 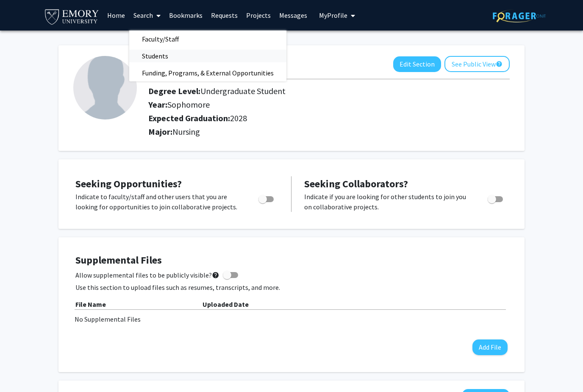 What do you see at coordinates (208, 73) in the screenshot?
I see `span: Funding, Programs, & External Opportunities` at bounding box center [208, 73].